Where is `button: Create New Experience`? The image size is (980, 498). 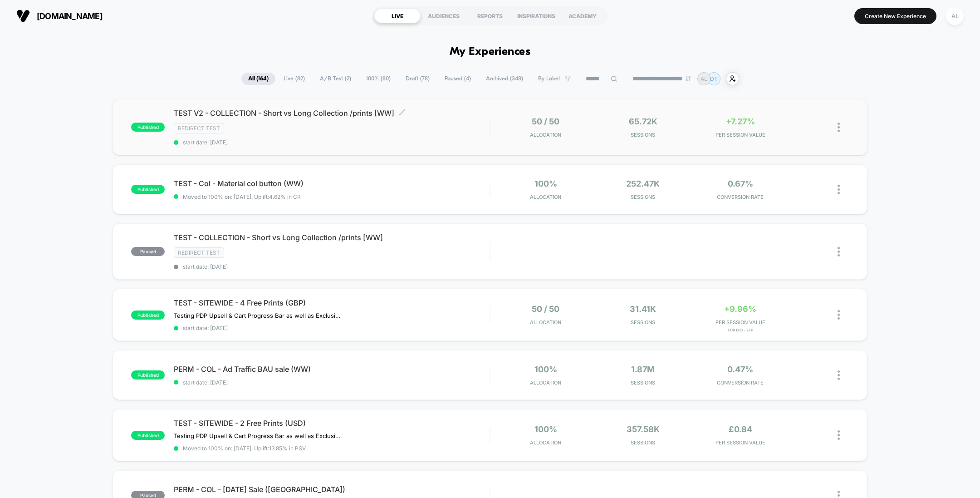
button: Create New Experience is located at coordinates (895, 16).